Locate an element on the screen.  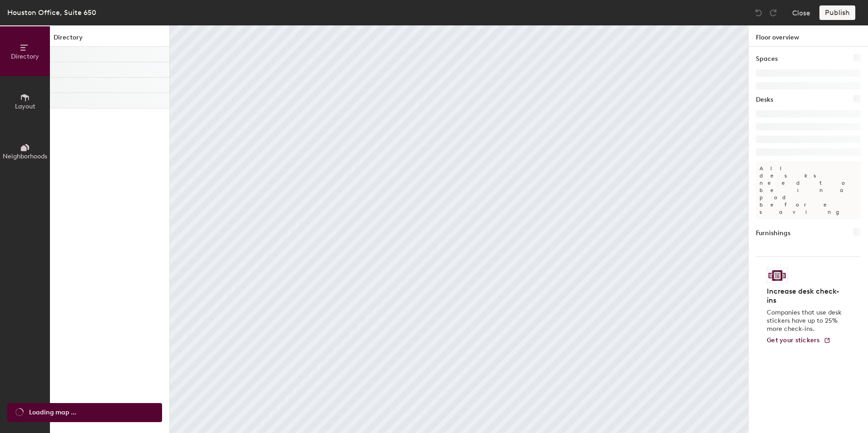
h1: Spaces is located at coordinates (766, 59).